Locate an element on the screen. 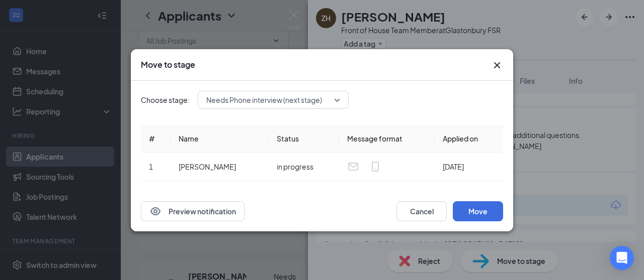  span: 1 is located at coordinates (151, 167).